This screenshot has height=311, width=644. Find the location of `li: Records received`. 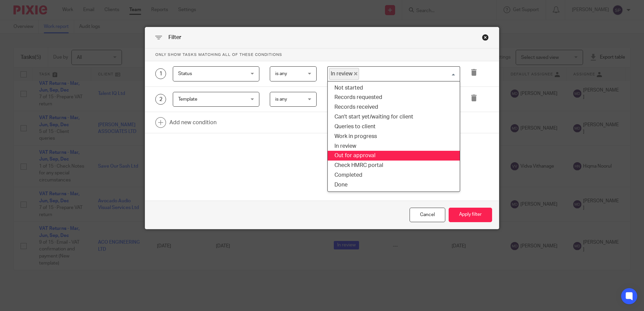

li: Records received is located at coordinates (393, 107).